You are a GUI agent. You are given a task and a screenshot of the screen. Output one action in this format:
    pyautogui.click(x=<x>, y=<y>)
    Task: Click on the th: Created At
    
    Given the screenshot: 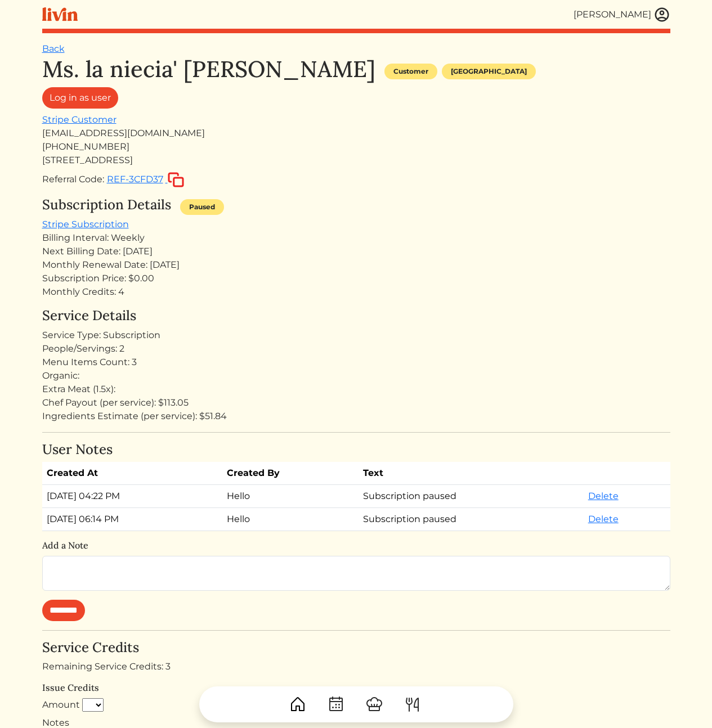 What is the action you would take?
    pyautogui.click(x=132, y=473)
    